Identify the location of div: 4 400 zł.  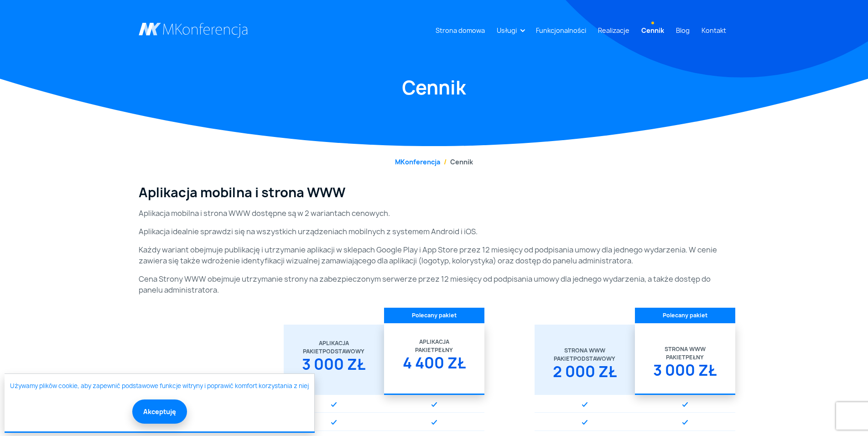
(434, 366).